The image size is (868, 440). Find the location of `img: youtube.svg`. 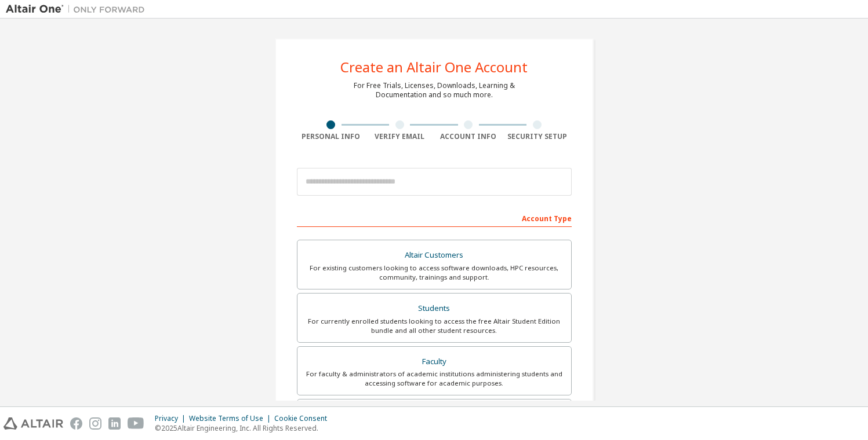

img: youtube.svg is located at coordinates (136, 423).